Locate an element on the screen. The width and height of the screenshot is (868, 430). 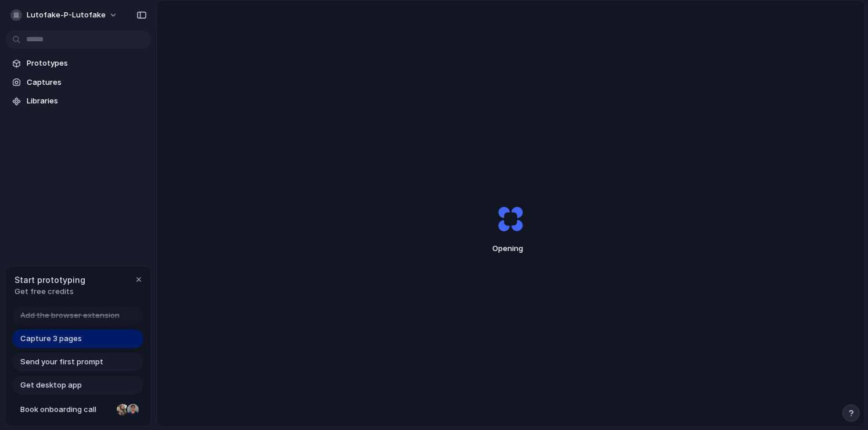
span: Captures is located at coordinates (87, 82).